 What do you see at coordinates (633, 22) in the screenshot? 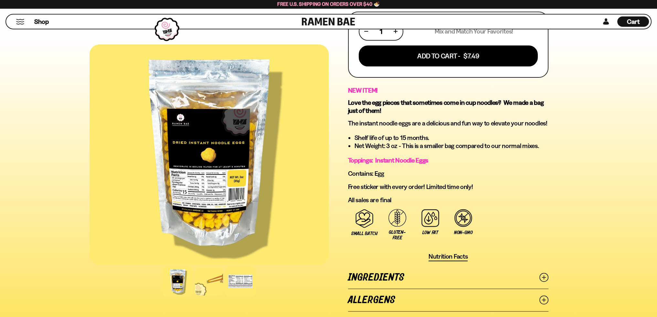
I see `span: Cart` at bounding box center [633, 22].